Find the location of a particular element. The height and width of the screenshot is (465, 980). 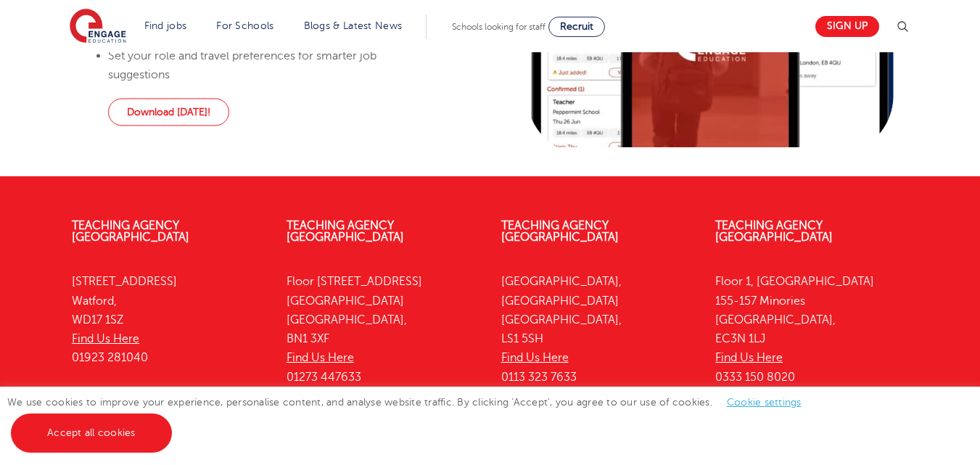

span: Recruit is located at coordinates (576, 26).